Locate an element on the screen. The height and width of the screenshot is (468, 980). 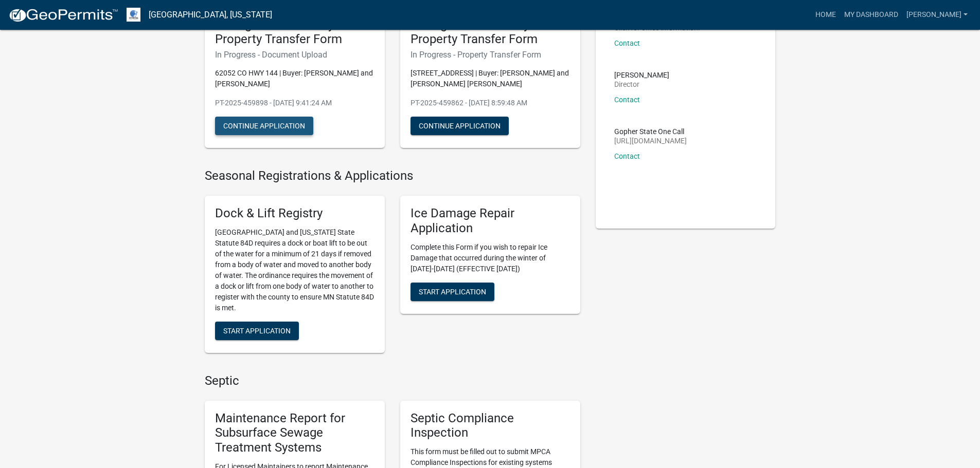
a: My Dashboard is located at coordinates (871, 15).